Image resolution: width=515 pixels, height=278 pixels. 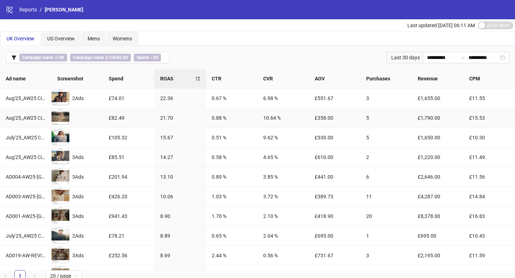 I want to click on span: 2 Ads, so click(x=78, y=236).